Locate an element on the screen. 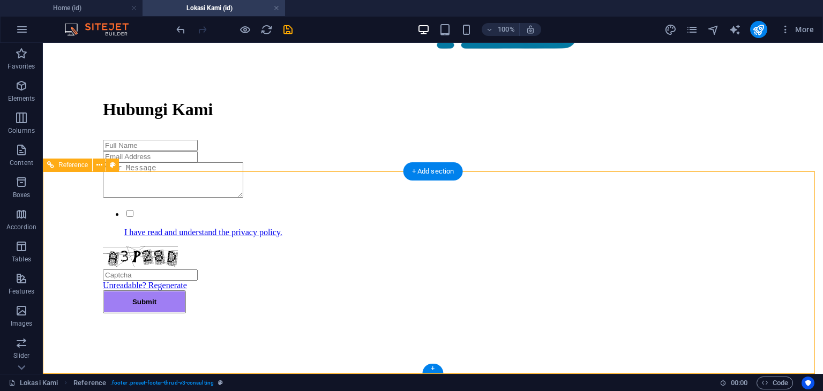  p: Tables is located at coordinates (21, 259).